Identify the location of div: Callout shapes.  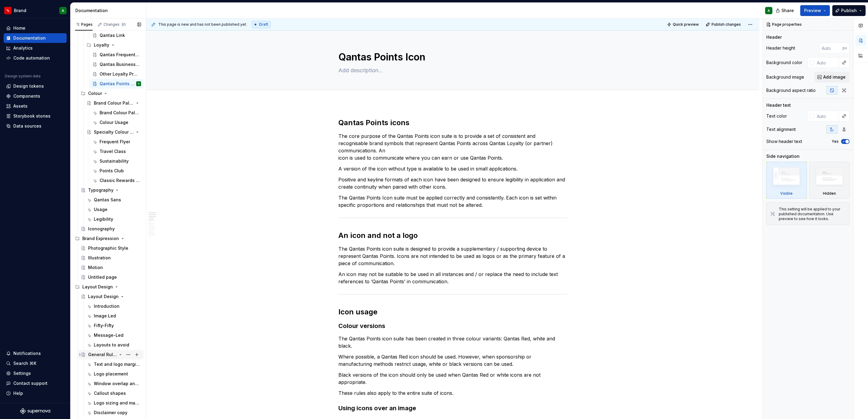
(110, 393).